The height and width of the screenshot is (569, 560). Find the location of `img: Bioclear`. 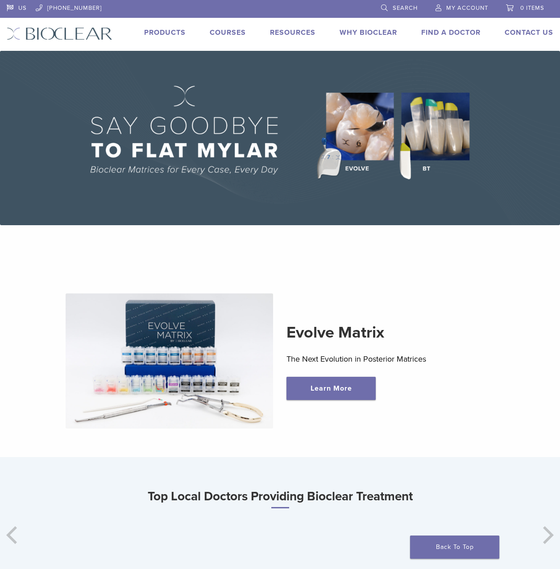

img: Bioclear is located at coordinates (59, 33).